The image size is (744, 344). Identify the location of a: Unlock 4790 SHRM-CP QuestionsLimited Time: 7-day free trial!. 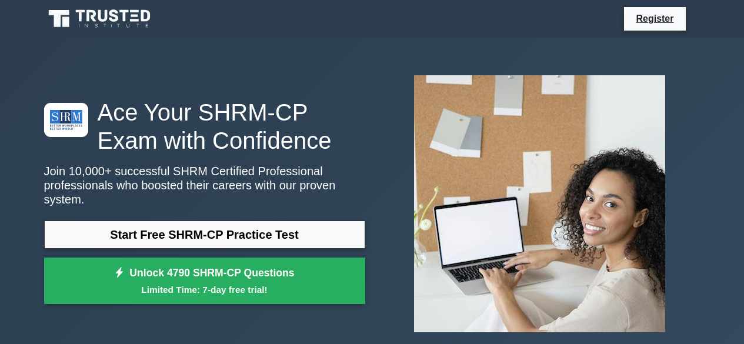
(205, 281).